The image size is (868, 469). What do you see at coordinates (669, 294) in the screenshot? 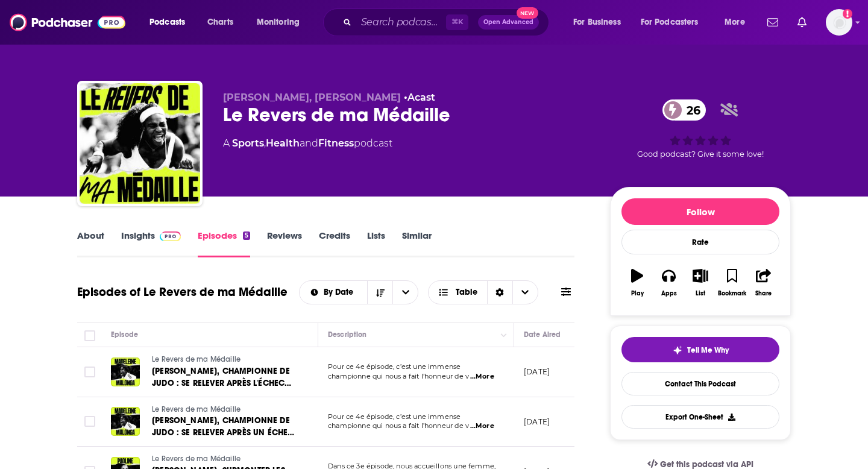
I see `div: Apps` at bounding box center [669, 294].